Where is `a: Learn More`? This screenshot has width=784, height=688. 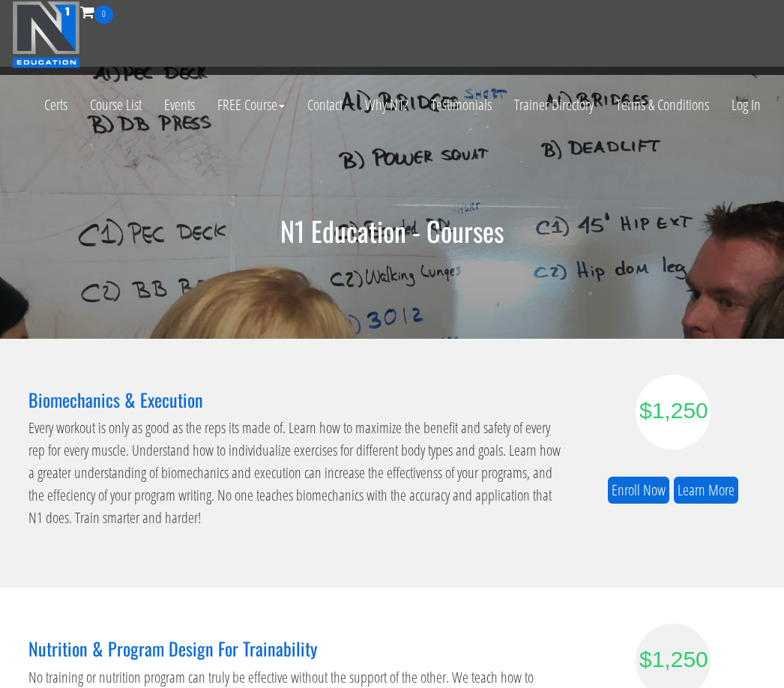
a: Learn More is located at coordinates (706, 491).